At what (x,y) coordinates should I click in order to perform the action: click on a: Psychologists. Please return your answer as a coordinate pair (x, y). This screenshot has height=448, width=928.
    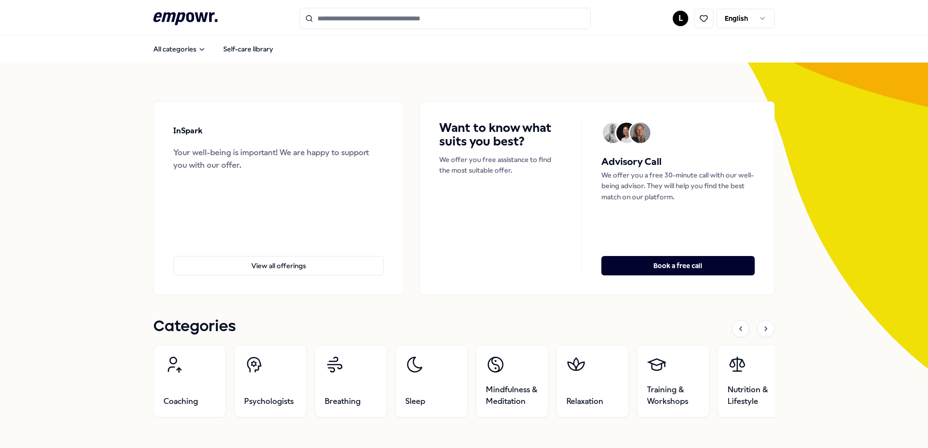
    Looking at the image, I should click on (270, 381).